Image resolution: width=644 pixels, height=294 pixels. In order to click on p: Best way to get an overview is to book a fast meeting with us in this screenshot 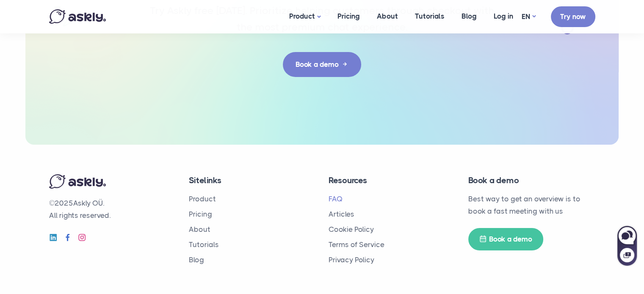, I will do `click(532, 205)`.